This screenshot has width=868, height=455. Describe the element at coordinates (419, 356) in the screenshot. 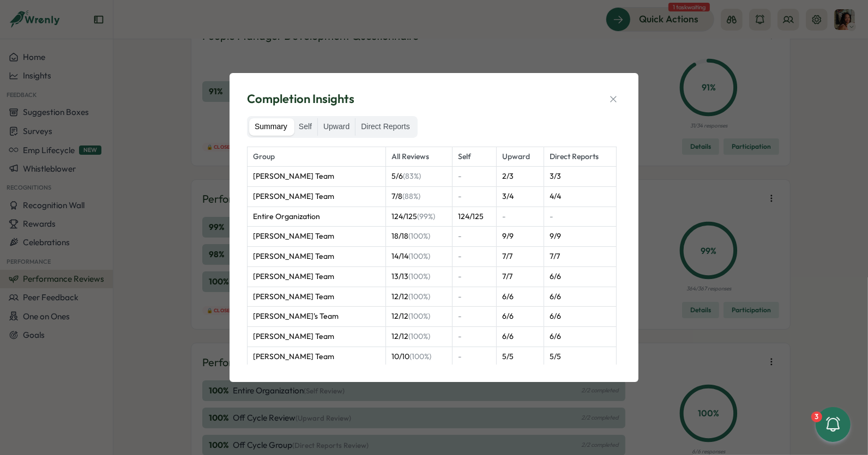

I see `td: 10 / 10` at that location.